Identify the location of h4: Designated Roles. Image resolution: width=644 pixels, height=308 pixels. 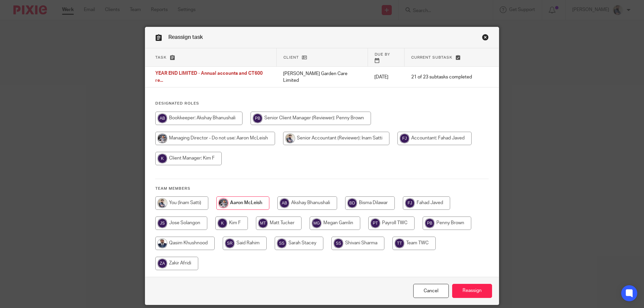
(322, 103).